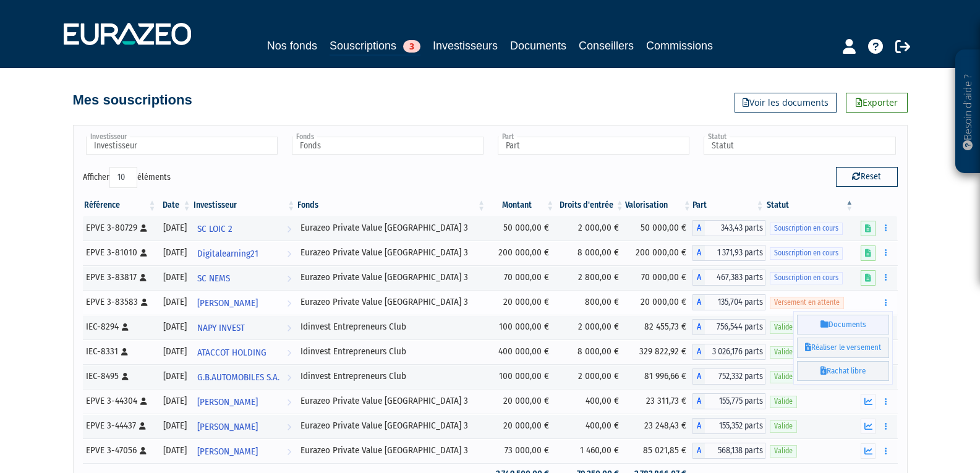 This screenshot has height=473, width=980. Describe the element at coordinates (785, 103) in the screenshot. I see `a: Voir les documents` at that location.